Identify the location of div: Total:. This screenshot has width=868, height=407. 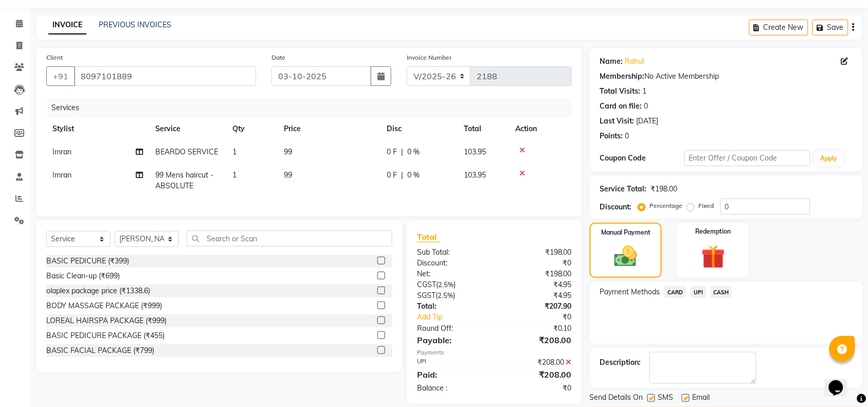
(452, 306).